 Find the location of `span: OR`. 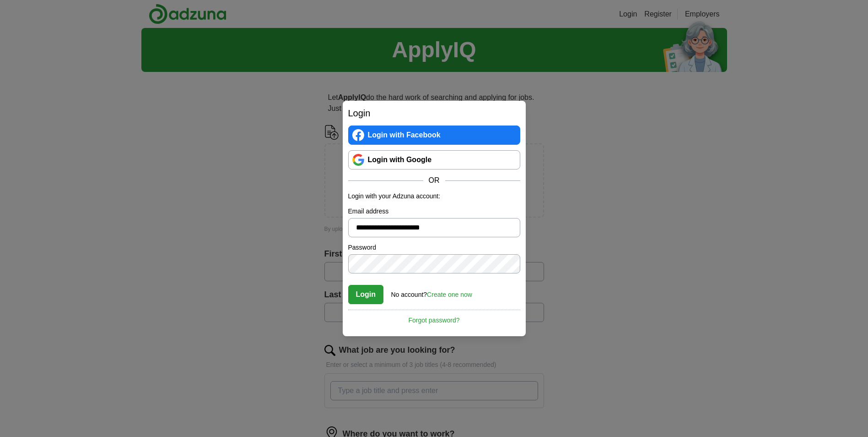

span: OR is located at coordinates (434, 180).